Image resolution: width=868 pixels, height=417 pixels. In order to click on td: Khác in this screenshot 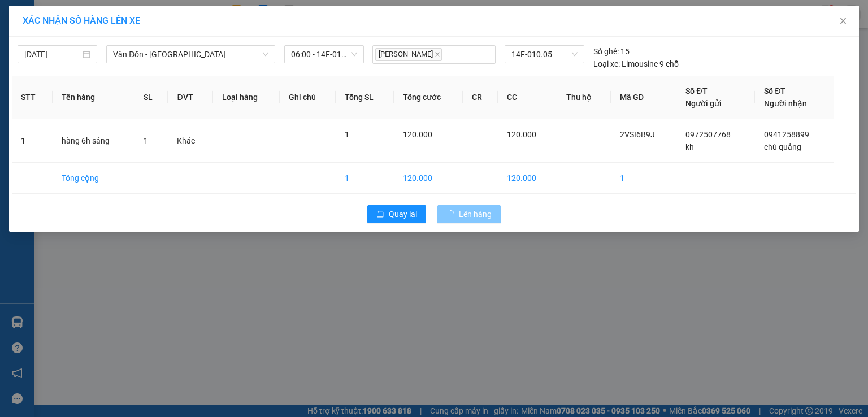, I will do `click(190, 141)`.